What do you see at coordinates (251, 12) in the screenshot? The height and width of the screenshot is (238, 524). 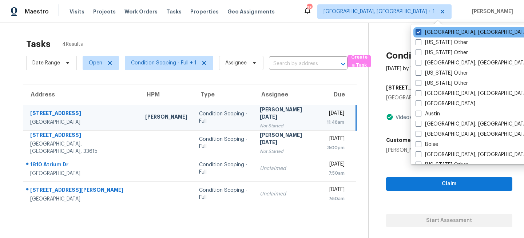 I see `span: Geo Assignments` at bounding box center [251, 12].